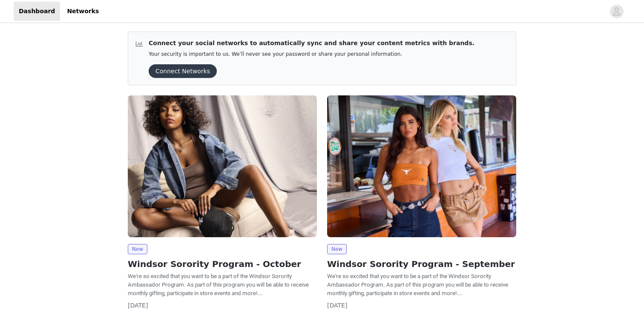  Describe the element at coordinates (222, 264) in the screenshot. I see `h2: Windsor Sorority Program - October` at that location.